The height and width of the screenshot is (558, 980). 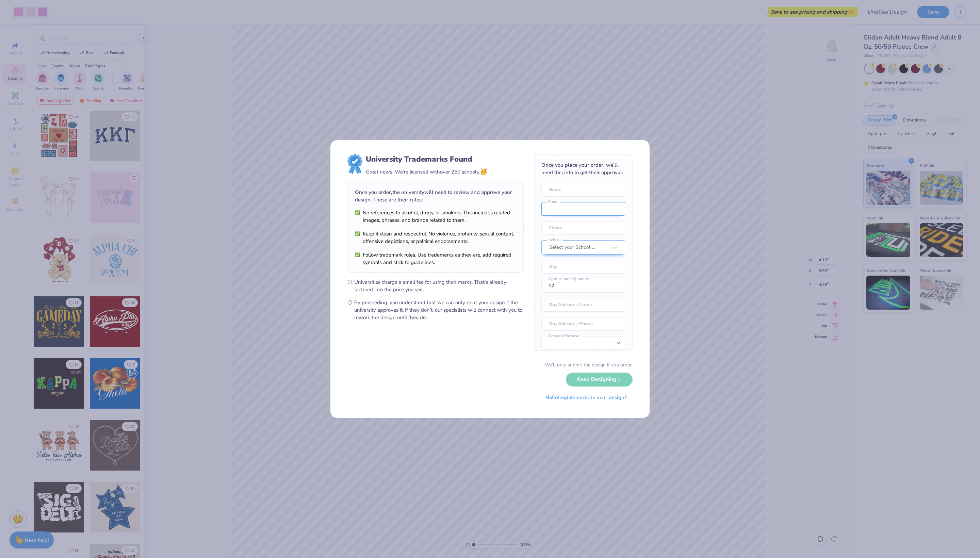 What do you see at coordinates (588, 364) in the screenshot?
I see `div: We’ll only submit the design if you order.` at bounding box center [588, 364].